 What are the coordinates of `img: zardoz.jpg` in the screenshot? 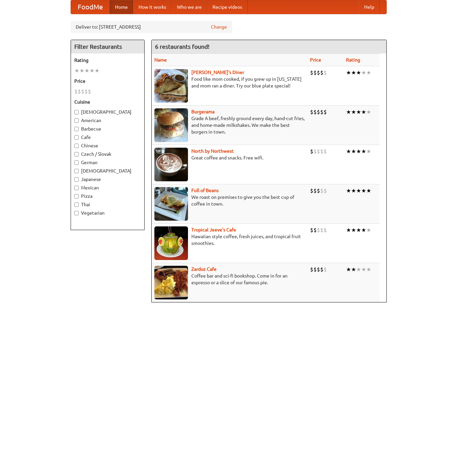 It's located at (171, 283).